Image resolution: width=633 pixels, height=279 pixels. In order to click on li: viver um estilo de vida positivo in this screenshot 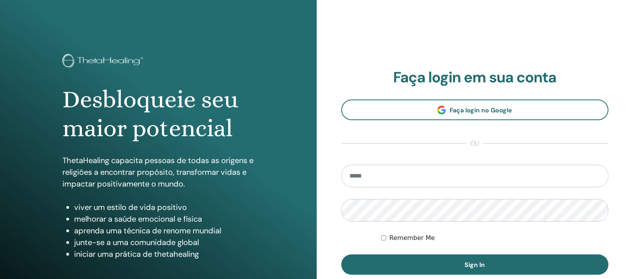, I will do `click(164, 207)`.